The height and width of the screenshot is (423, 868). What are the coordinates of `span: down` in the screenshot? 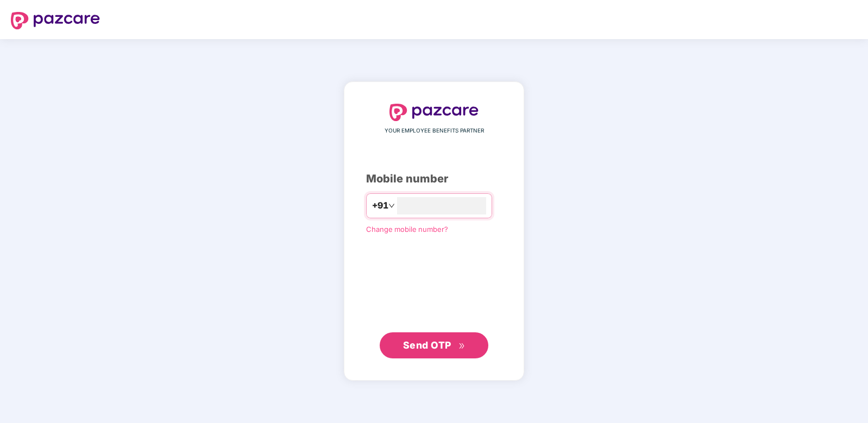 It's located at (392, 206).